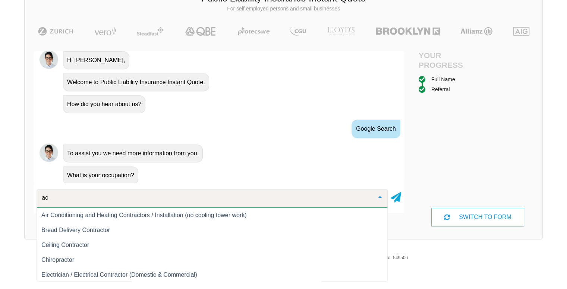 The width and height of the screenshot is (567, 289). What do you see at coordinates (521, 31) in the screenshot?
I see `img: AIG | Public Liability Insurance` at bounding box center [521, 31].